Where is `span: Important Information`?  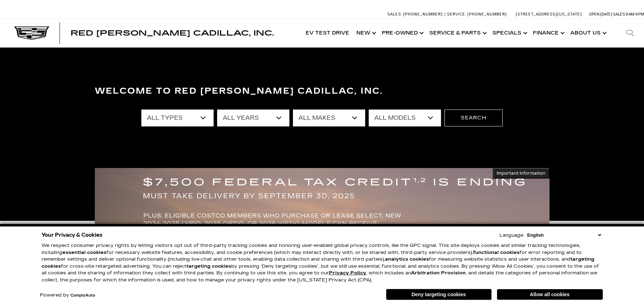 span: Important Information is located at coordinates (521, 173).